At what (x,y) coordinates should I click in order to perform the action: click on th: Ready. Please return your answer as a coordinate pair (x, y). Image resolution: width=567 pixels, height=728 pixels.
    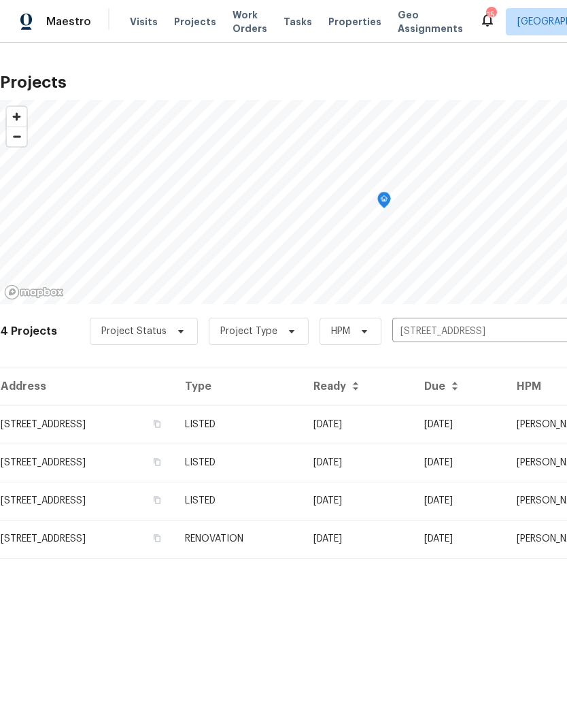
    Looking at the image, I should click on (358, 386).